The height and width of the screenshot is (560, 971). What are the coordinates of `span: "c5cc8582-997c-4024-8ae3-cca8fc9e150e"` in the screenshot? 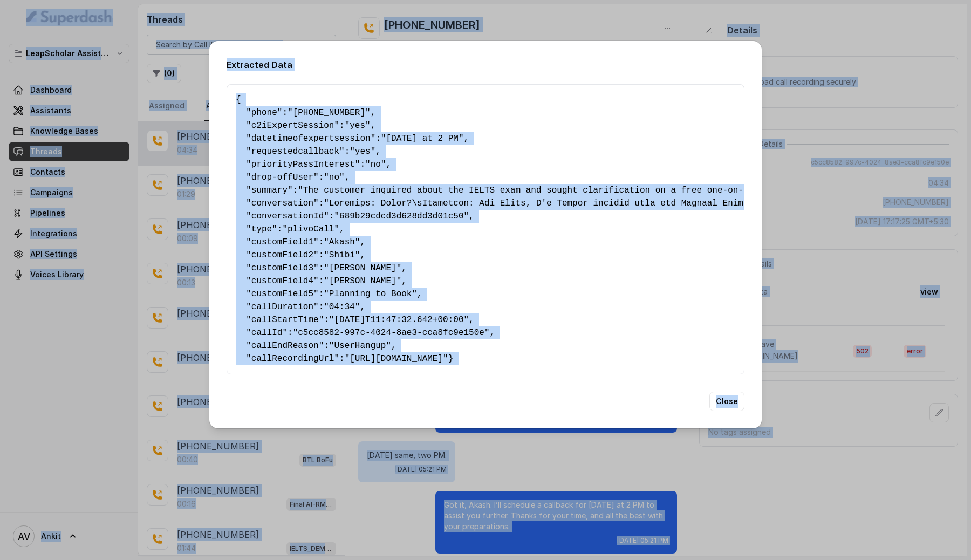 It's located at (391, 333).